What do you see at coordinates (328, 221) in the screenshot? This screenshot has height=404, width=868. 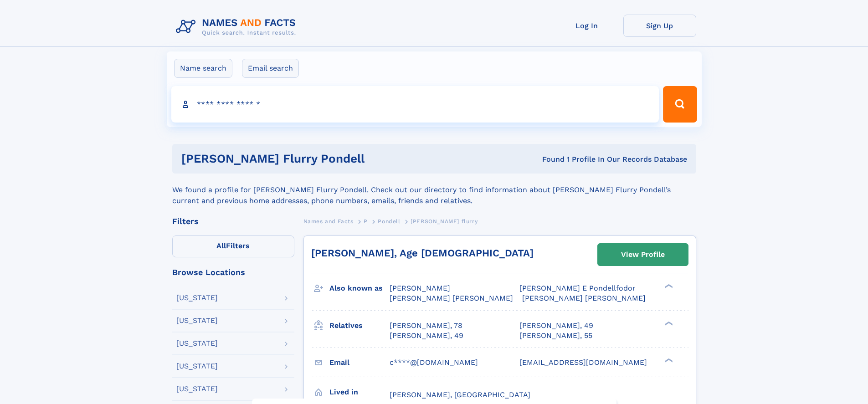 I see `a: Names and Facts` at bounding box center [328, 221].